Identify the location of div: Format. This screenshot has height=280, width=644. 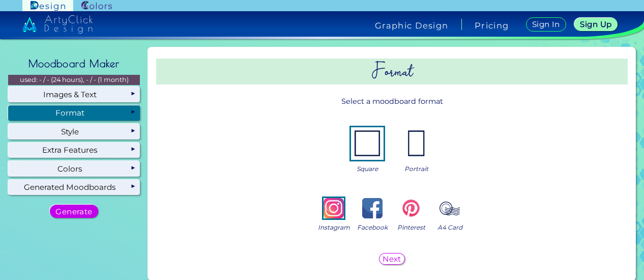
(74, 113).